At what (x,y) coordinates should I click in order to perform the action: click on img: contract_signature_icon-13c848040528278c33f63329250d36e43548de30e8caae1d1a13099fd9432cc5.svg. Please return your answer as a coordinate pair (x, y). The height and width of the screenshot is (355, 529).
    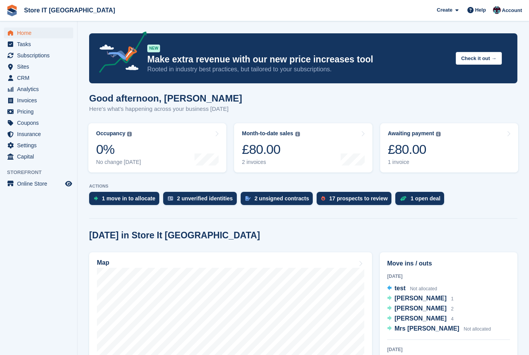
    Looking at the image, I should click on (248, 198).